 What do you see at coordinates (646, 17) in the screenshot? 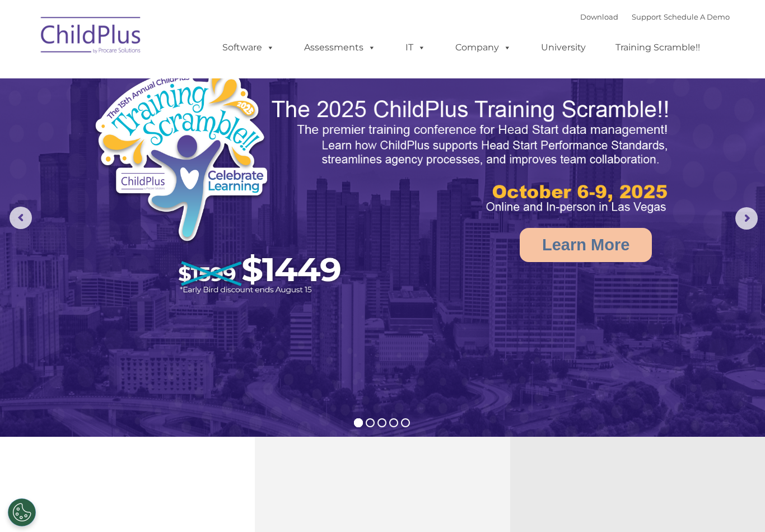
I see `a: Support` at bounding box center [646, 17].